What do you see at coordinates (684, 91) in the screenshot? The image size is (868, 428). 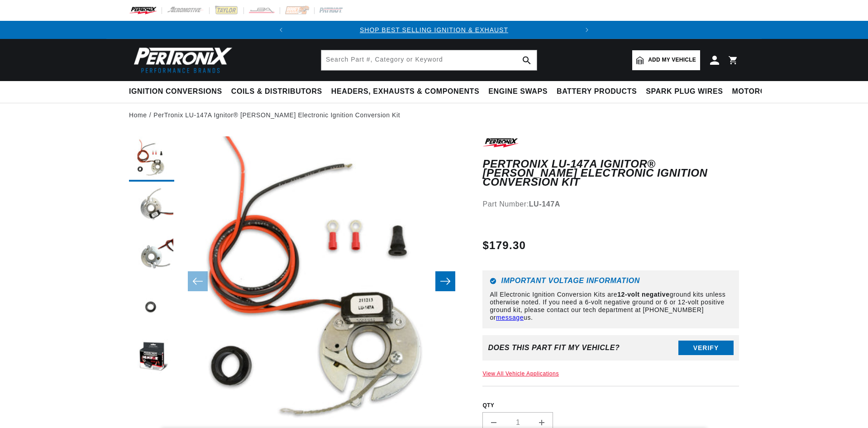 I see `span: Spark Plug Wires` at bounding box center [684, 91].